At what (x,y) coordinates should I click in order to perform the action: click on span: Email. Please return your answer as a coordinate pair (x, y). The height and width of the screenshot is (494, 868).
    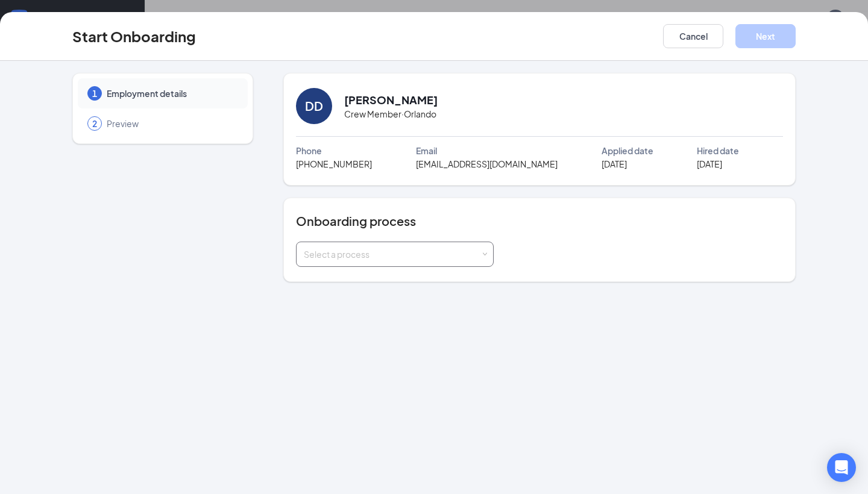
    Looking at the image, I should click on (426, 151).